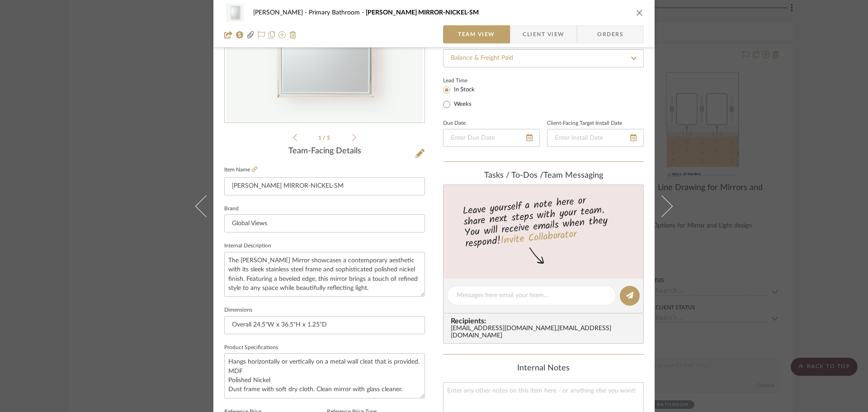 The width and height of the screenshot is (868, 412). Describe the element at coordinates (293, 35) in the screenshot. I see `img: Remove from project` at that location.